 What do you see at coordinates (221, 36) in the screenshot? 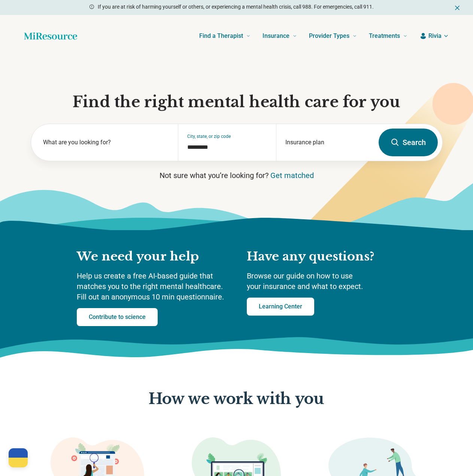
I see `span: Find a Therapist` at bounding box center [221, 36].